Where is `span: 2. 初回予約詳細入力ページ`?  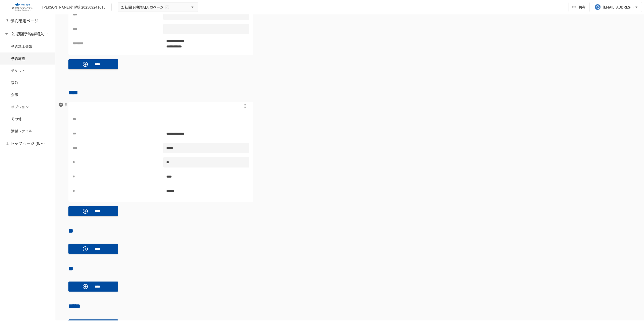 span: 2. 初回予約詳細入力ページ is located at coordinates (142, 7).